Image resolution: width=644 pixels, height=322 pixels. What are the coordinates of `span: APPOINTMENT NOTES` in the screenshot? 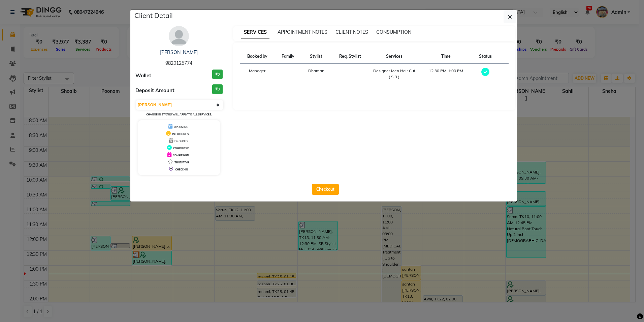 It's located at (302, 32).